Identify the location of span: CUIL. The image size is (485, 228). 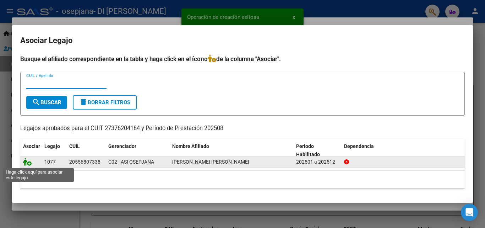
(75, 146).